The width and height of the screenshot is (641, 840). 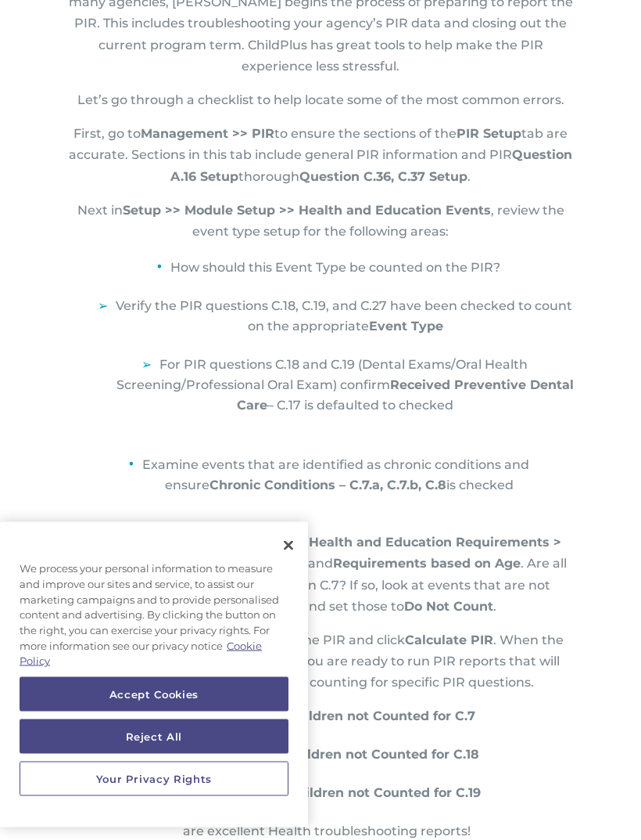 I want to click on button: Your Privacy Rights, so click(x=154, y=779).